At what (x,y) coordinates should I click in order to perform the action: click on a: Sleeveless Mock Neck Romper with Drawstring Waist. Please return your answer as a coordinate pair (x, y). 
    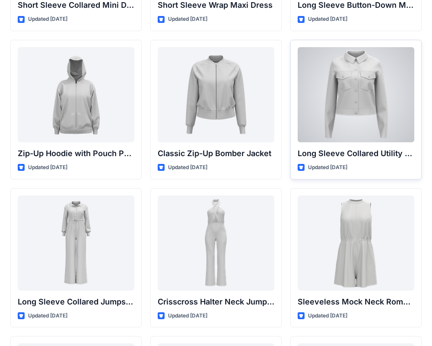
    Looking at the image, I should click on (356, 243).